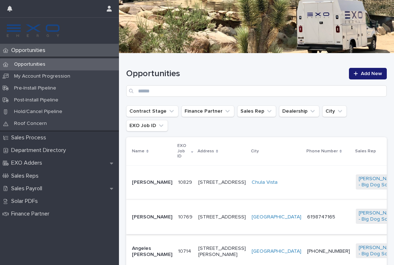 The height and width of the screenshot is (265, 394). Describe the element at coordinates (185, 250) in the screenshot. I see `p: 10714` at that location.